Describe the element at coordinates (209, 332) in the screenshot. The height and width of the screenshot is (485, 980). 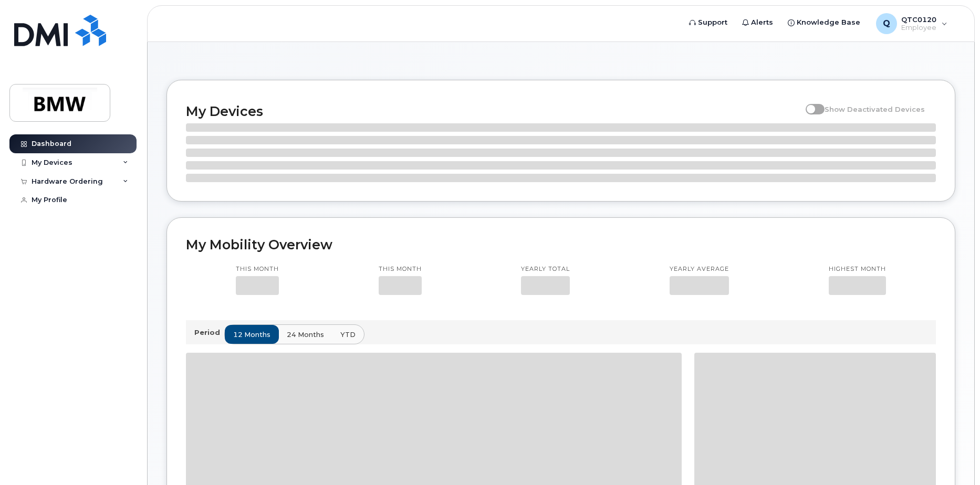
I see `p: Period` at that location.